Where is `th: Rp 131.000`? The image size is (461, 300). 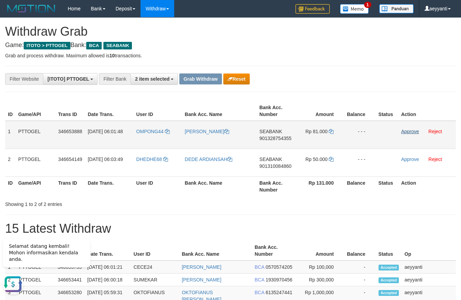
th: Rp 131.000 is located at coordinates (320, 186).